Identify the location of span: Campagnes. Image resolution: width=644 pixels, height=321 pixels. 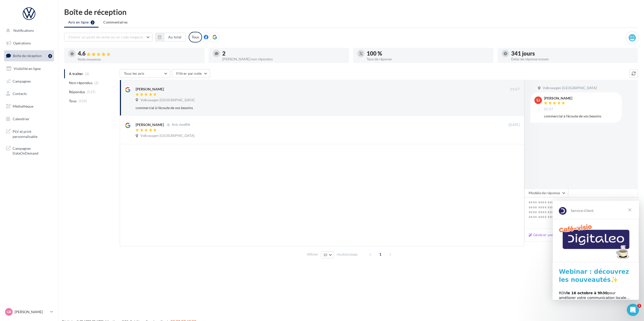
(21, 81).